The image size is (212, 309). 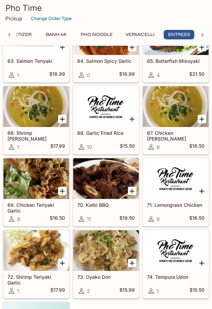 What do you see at coordinates (36, 107) in the screenshot?
I see `div: 66. Shrimp Curry` at bounding box center [36, 107].